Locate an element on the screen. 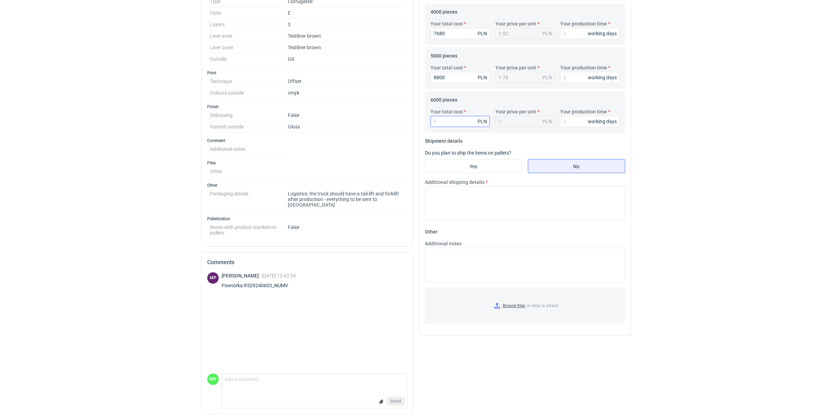  div: Powtórka R529240603_NUMV is located at coordinates (259, 285).